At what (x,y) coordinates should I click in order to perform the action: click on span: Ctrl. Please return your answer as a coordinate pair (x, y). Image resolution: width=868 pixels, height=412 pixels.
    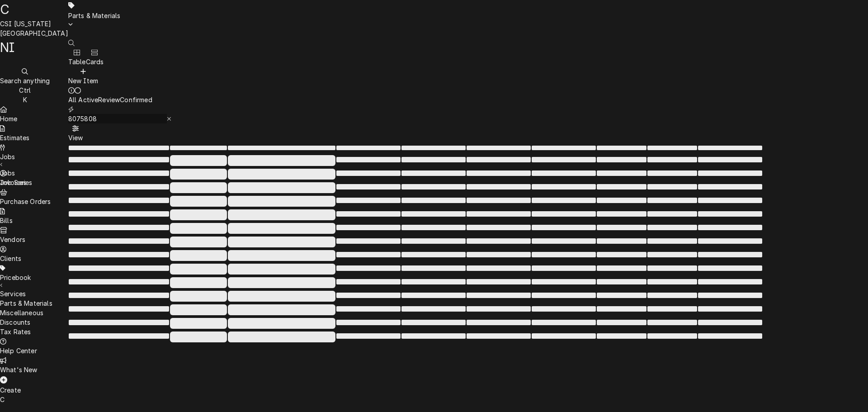
    Looking at the image, I should click on (25, 90).